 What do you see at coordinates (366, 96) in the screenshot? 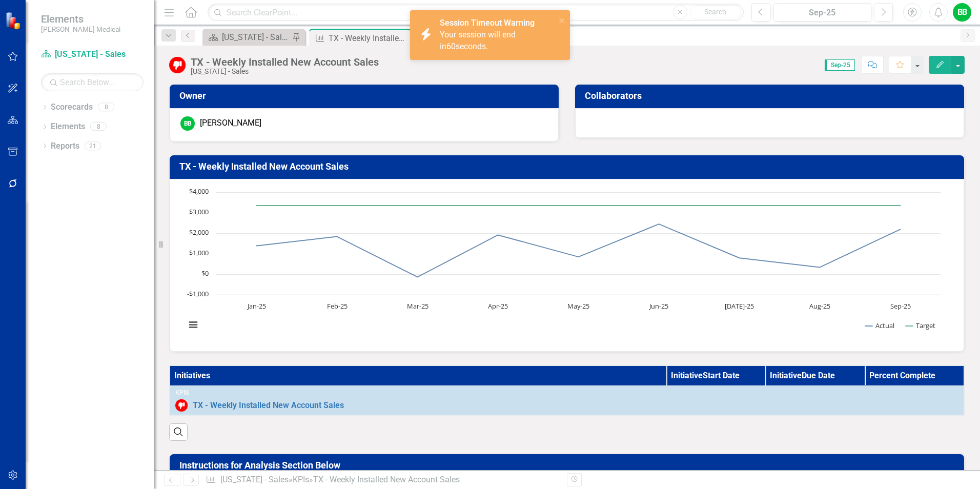
I see `h3: Owner` at bounding box center [366, 96].